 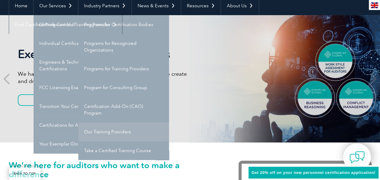 I want to click on img: contact-chat.png, so click(x=357, y=157).